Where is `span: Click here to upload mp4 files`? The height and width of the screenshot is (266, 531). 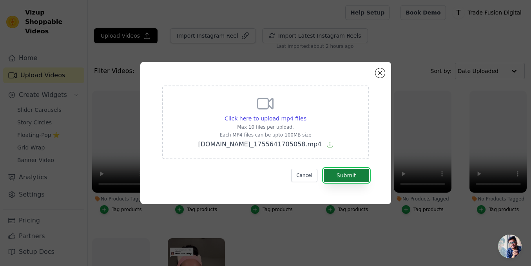 span: Click here to upload mp4 files is located at coordinates (265, 118).